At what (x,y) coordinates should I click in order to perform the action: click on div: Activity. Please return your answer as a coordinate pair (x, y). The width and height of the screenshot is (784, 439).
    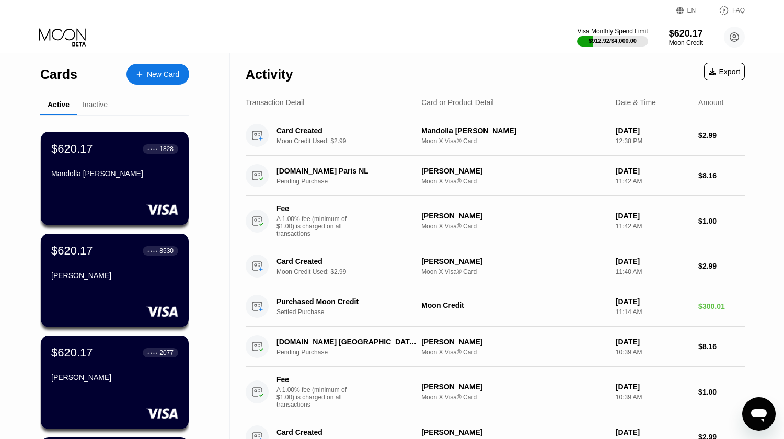
    Looking at the image, I should click on (269, 74).